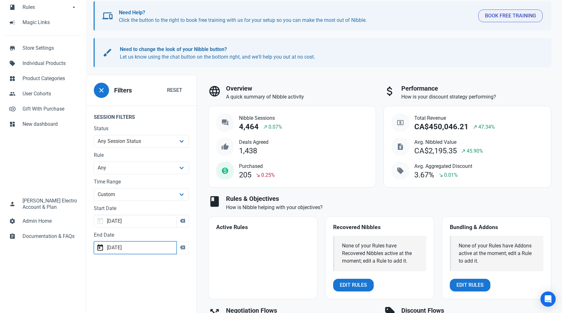  What do you see at coordinates (12, 93) in the screenshot?
I see `span: people` at bounding box center [12, 93].